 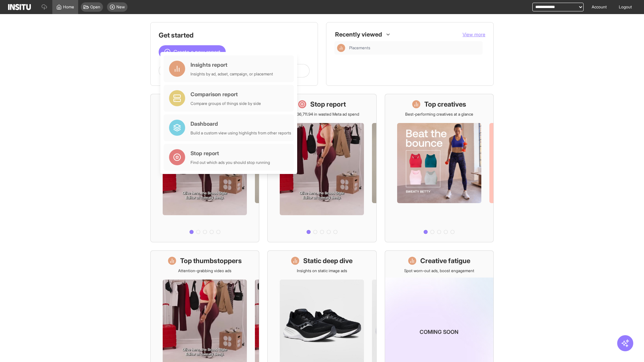 What do you see at coordinates (205, 168) in the screenshot?
I see `a: What's live nowSee all active ads instantly` at bounding box center [205, 168].